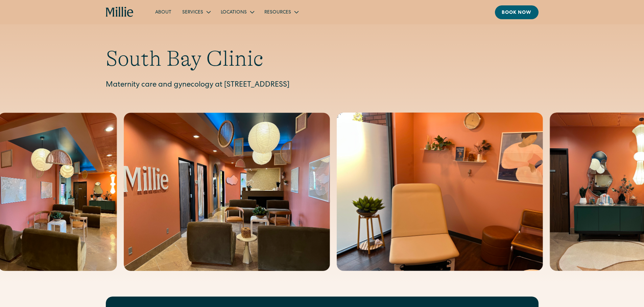 The image size is (644, 307). Describe the element at coordinates (516, 12) in the screenshot. I see `a: Book now` at that location.